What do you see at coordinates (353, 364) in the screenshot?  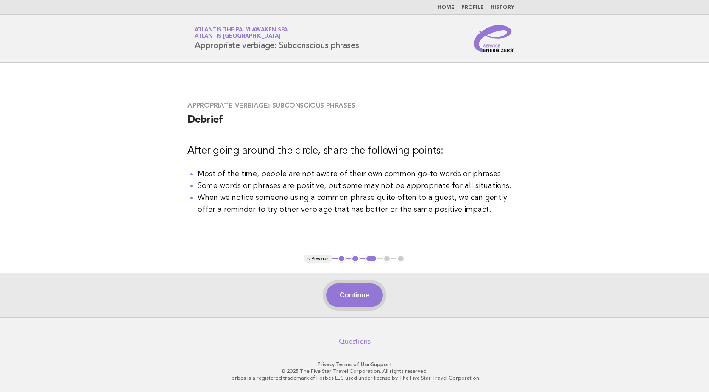 I see `a: Terms of Use` at bounding box center [353, 364].